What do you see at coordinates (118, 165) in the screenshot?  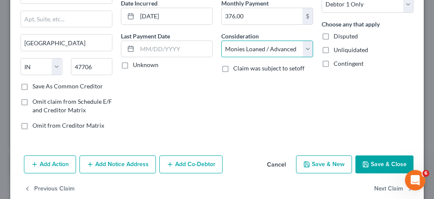 I see `button: Add Notice Address` at bounding box center [118, 165].